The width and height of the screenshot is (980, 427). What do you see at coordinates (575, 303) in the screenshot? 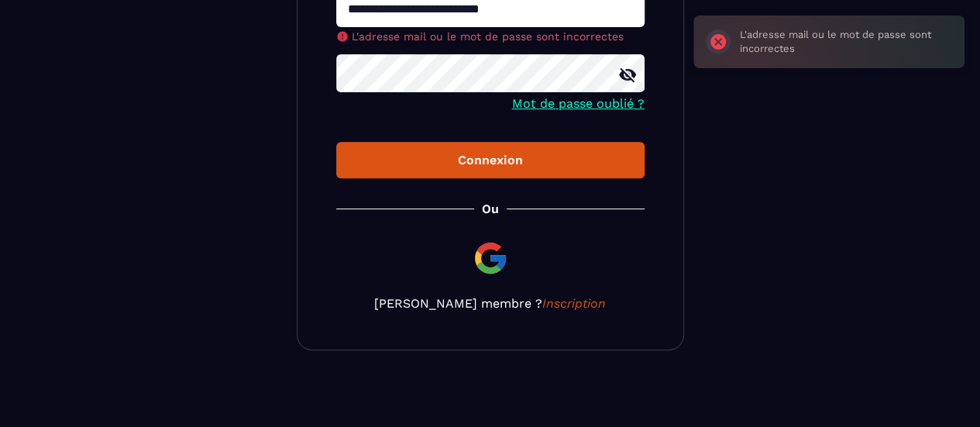
I see `a: Inscription` at bounding box center [575, 303].